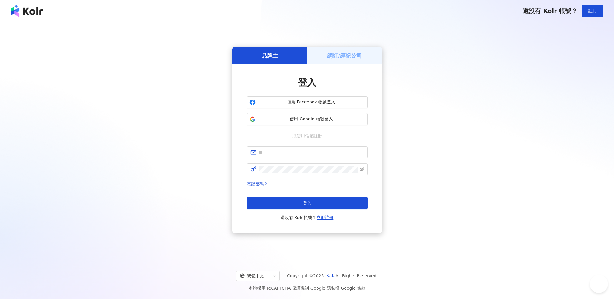 Image resolution: width=614 pixels, height=299 pixels. I want to click on span: Copyright © 2025 All Rights Reserved., so click(332, 276).